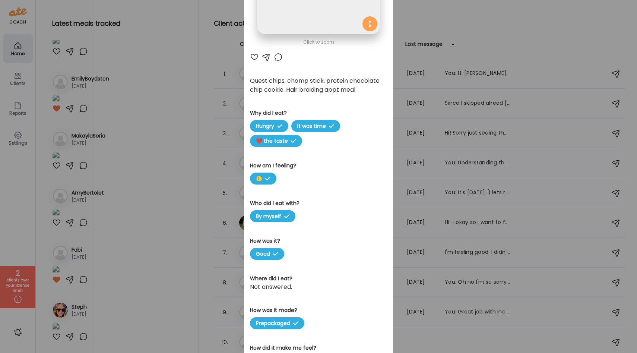  Describe the element at coordinates (319, 203) in the screenshot. I see `h3: Who did I eat with?` at that location.